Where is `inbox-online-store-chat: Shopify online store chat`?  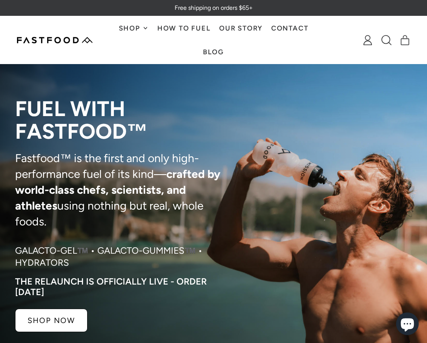 inbox-online-store-chat: Shopify online store chat is located at coordinates (407, 325).